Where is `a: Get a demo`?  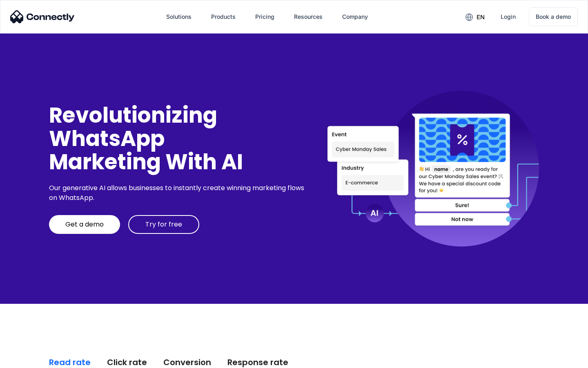 a: Get a demo is located at coordinates (84, 224).